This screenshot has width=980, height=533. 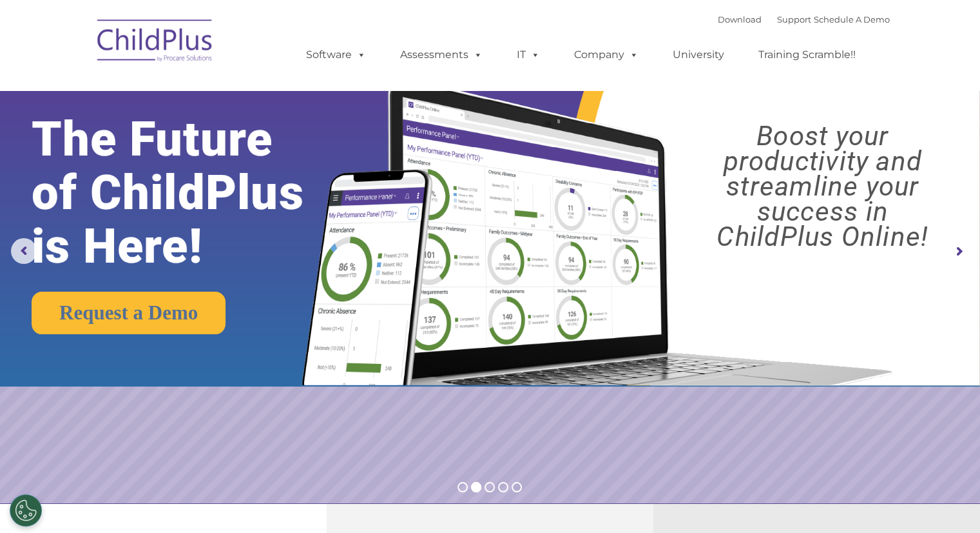 I want to click on a: University, so click(x=698, y=54).